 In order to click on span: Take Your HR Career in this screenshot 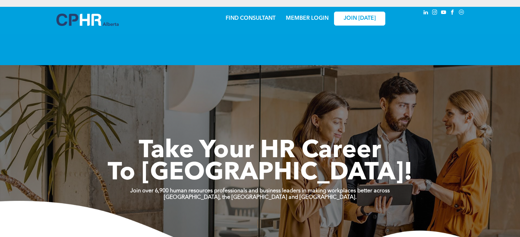, I will do `click(260, 151)`.